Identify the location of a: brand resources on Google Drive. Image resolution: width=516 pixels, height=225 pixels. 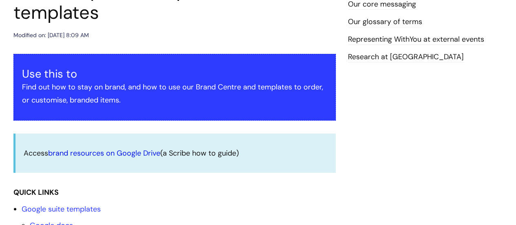
(104, 153).